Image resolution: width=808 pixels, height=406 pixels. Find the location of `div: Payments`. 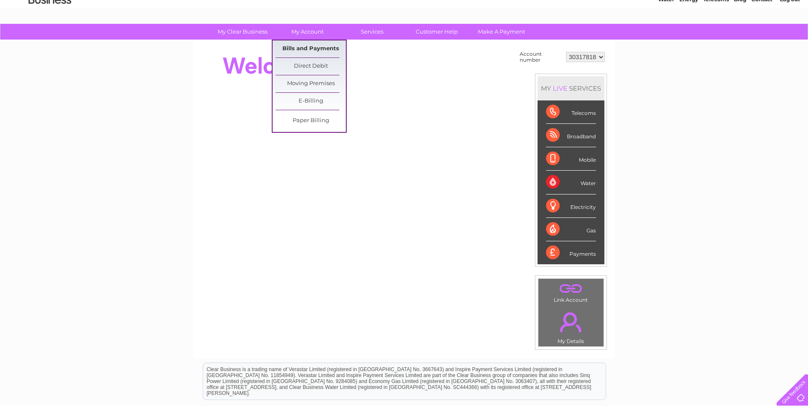

div: Payments is located at coordinates (571, 253).